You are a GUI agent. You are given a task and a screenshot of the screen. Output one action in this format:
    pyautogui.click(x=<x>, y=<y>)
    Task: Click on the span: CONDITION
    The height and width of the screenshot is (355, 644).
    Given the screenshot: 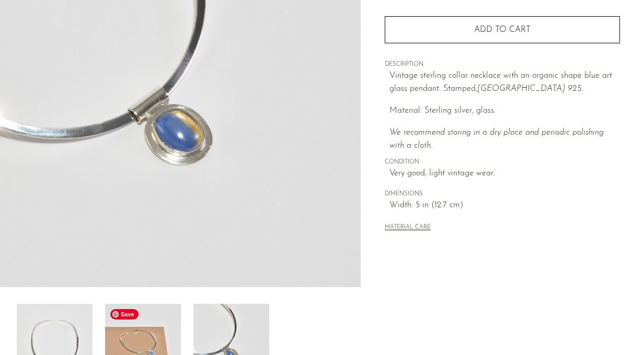 What is the action you would take?
    pyautogui.click(x=503, y=162)
    